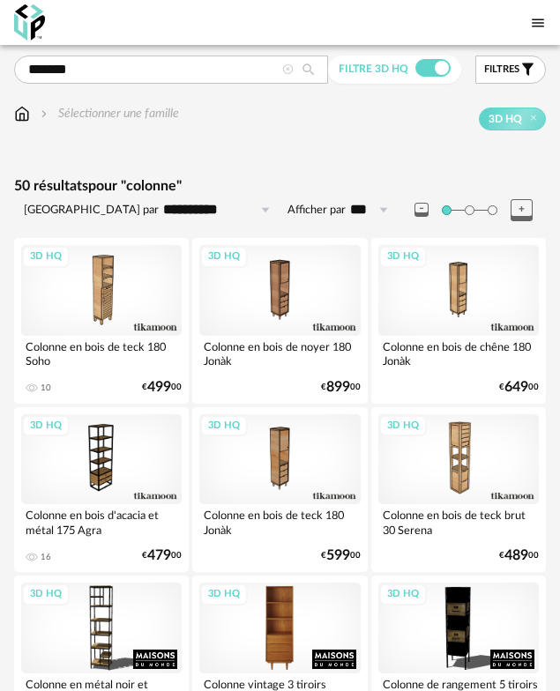  I want to click on a: 3D HQ Colonne en bois de noyer 180 Jonàk €89900, so click(279, 321).